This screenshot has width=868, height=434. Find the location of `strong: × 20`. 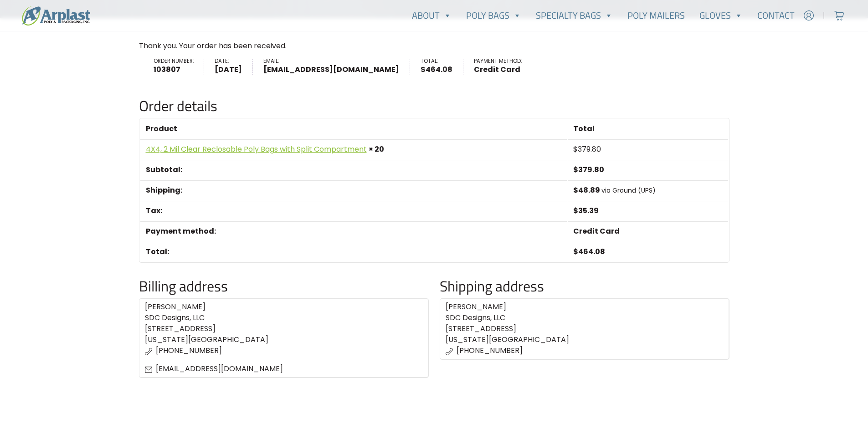

strong: × 20 is located at coordinates (376, 149).